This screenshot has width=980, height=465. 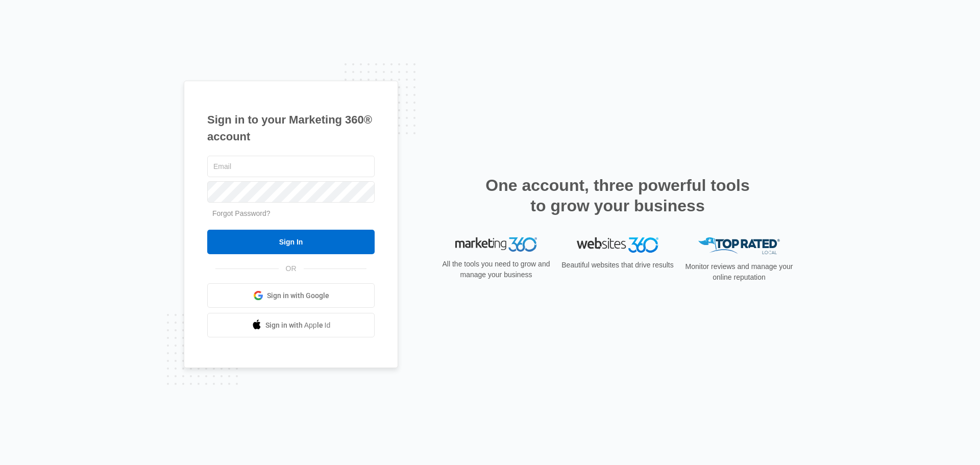 I want to click on input: Email, so click(x=291, y=166).